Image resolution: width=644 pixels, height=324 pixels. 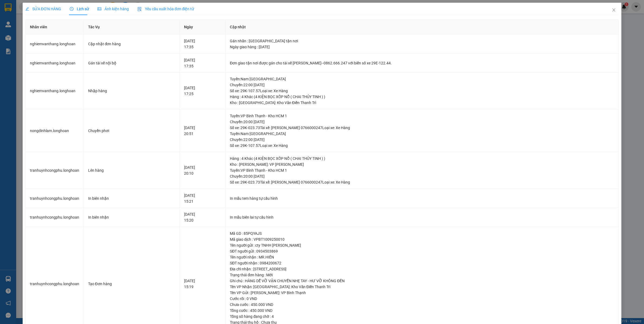 What do you see at coordinates (132, 284) in the screenshot?
I see `div: Tạo Đơn hàng` at bounding box center [132, 284].